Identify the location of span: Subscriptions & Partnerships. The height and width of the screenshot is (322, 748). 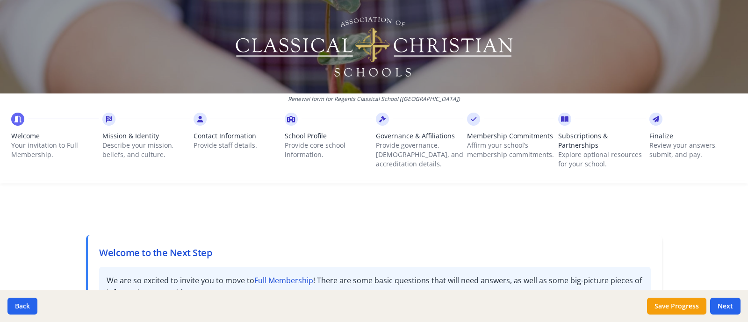
(602, 141).